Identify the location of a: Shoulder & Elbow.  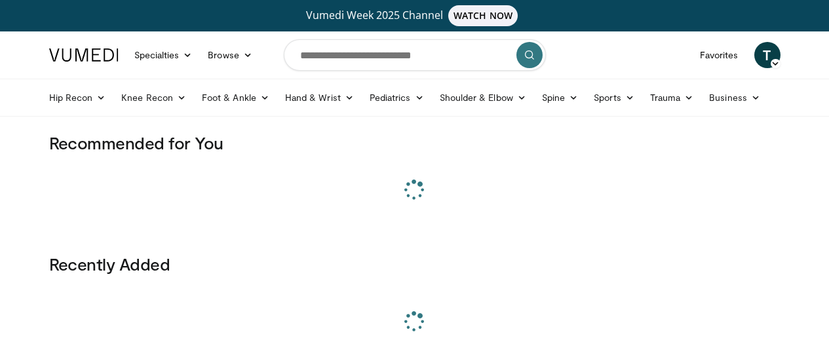
(483, 98).